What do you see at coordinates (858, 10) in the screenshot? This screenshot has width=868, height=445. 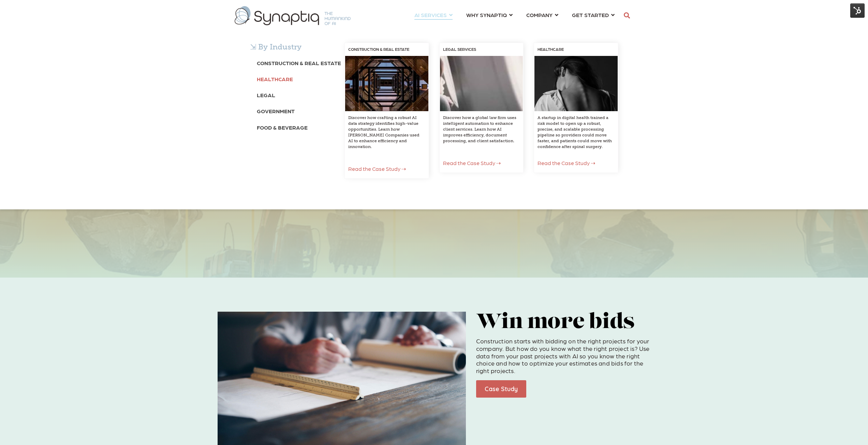 I see `img: HubSpot Tools Menu Toggle` at bounding box center [858, 10].